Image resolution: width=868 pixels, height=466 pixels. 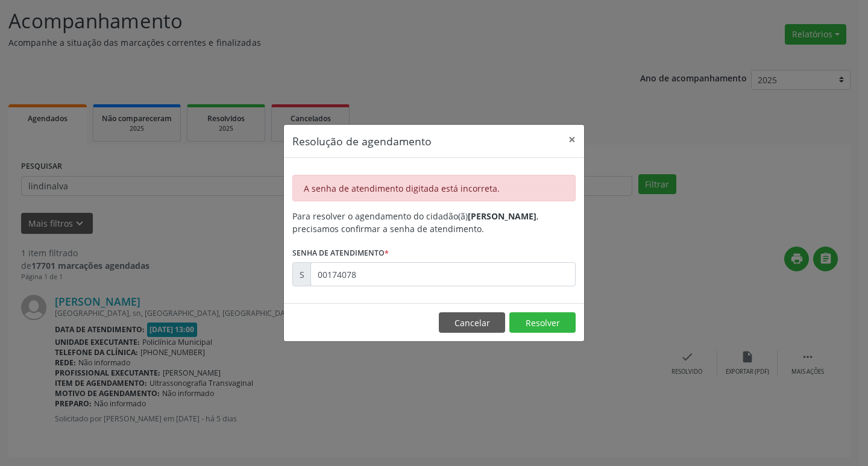 What do you see at coordinates (542, 322) in the screenshot?
I see `button: Resolver` at bounding box center [542, 322].